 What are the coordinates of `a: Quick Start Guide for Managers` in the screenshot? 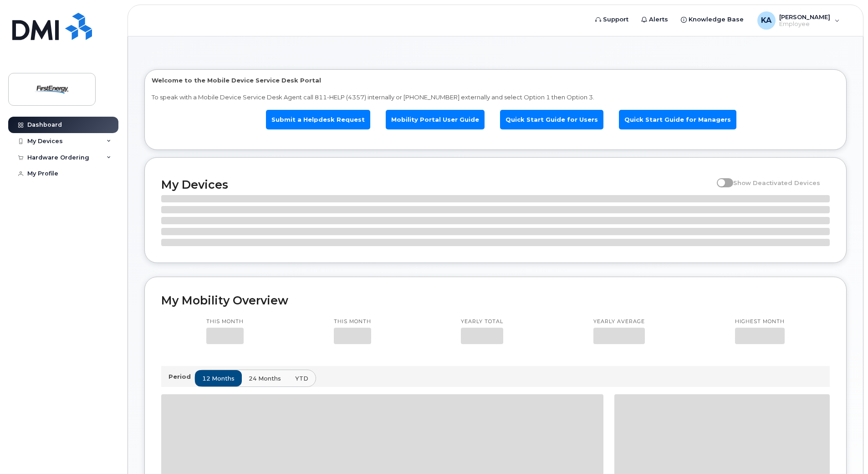 It's located at (677, 120).